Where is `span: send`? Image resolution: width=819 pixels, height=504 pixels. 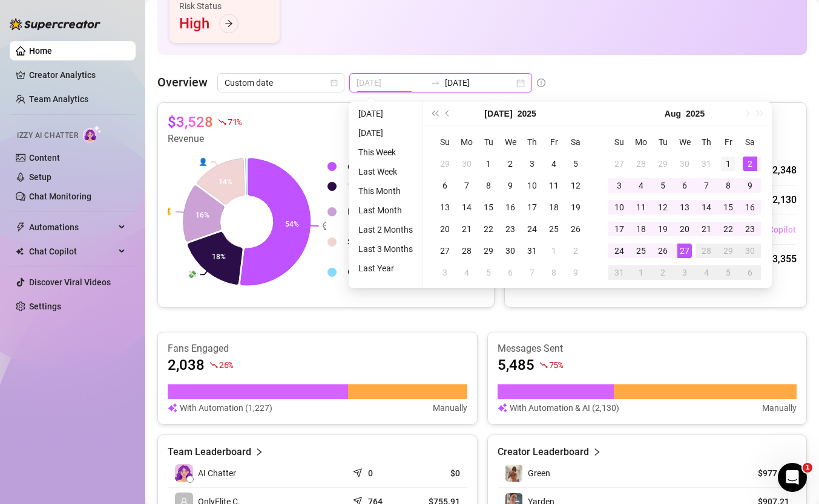 span: send is located at coordinates (359, 471).